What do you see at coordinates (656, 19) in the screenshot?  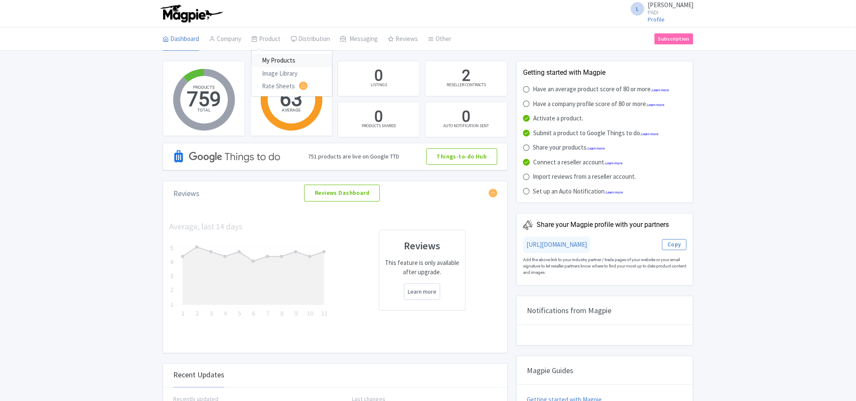 I see `a: Profile` at bounding box center [656, 19].